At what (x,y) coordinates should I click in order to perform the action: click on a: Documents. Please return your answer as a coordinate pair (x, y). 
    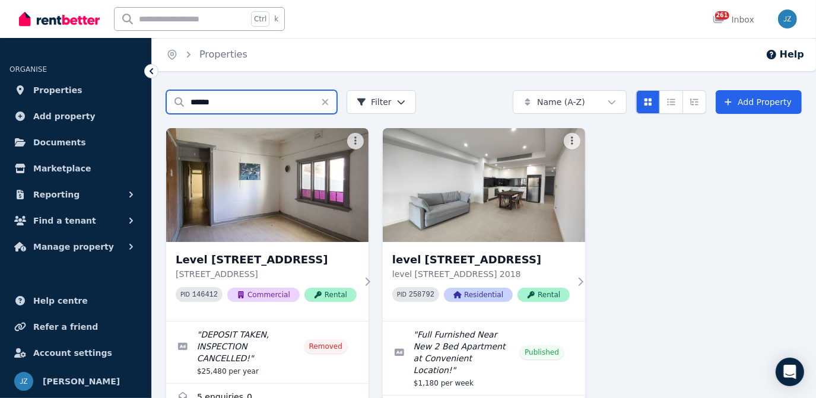
    Looking at the image, I should click on (75, 143).